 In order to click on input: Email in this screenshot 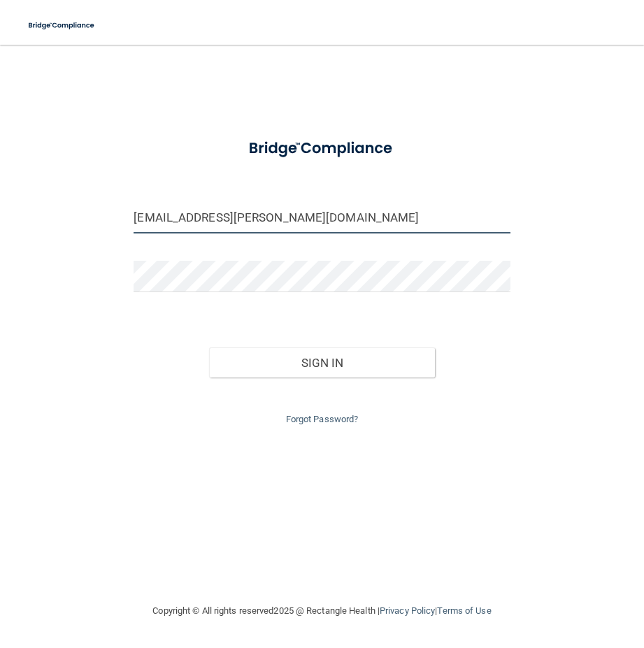, I will do `click(321, 218)`.